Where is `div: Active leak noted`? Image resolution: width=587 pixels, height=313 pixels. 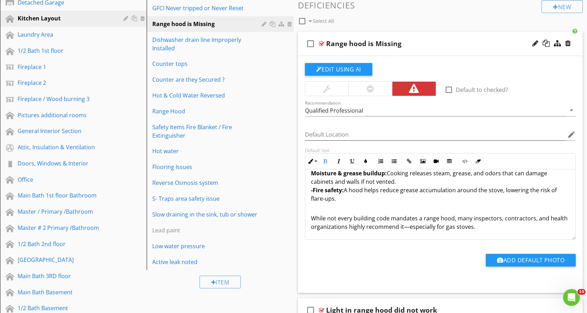 div: Active leak noted is located at coordinates (208, 262).